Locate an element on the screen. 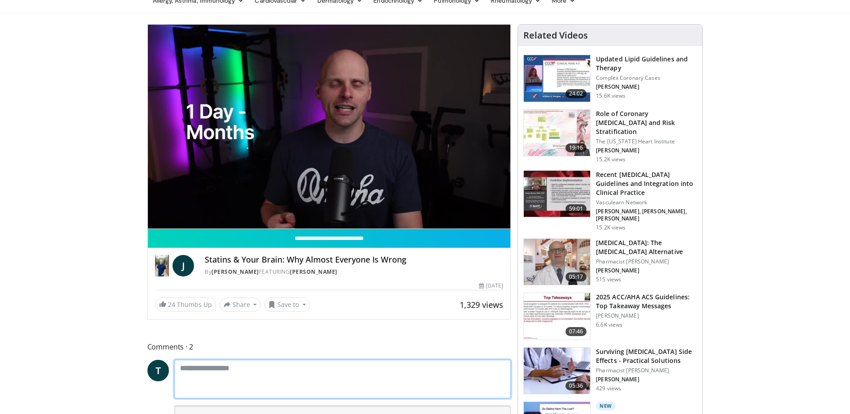  a: J is located at coordinates (183, 266).